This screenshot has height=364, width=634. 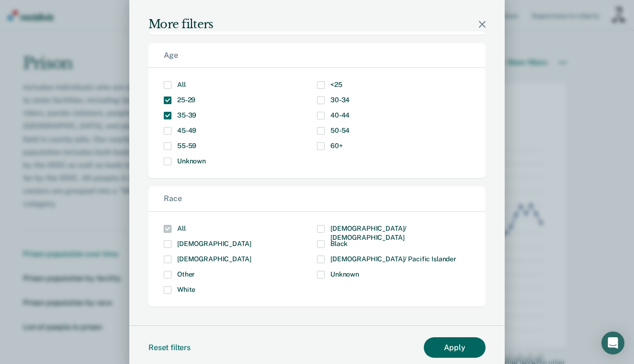 What do you see at coordinates (339, 244) in the screenshot?
I see `span: Black` at bounding box center [339, 244].